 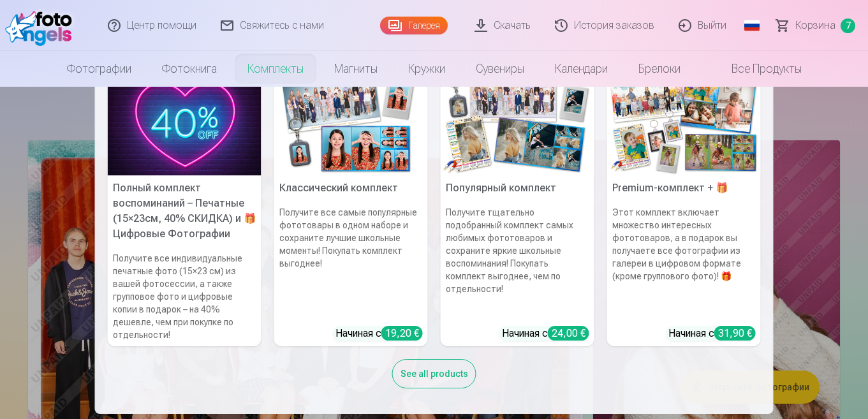 What do you see at coordinates (351, 209) in the screenshot?
I see `a: Классический комплектКлассический комплектПолучите все самые популярные фототовары в одном наборе...` at bounding box center [351, 209].